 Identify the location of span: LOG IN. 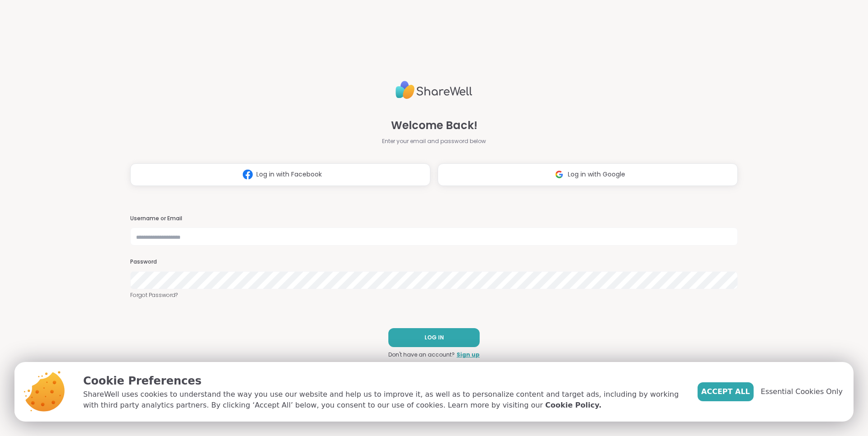
(434, 338).